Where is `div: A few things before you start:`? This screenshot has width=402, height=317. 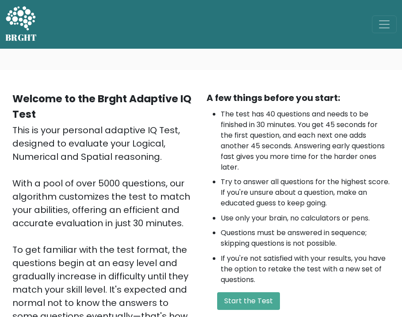 div: A few things before you start: is located at coordinates (298, 98).